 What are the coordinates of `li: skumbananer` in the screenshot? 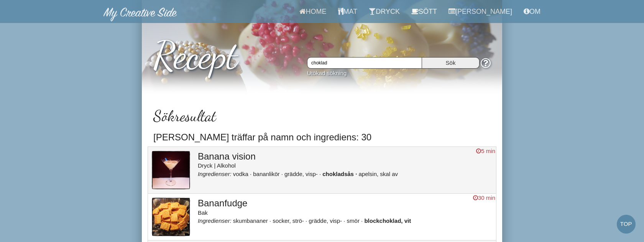 It's located at (252, 221).